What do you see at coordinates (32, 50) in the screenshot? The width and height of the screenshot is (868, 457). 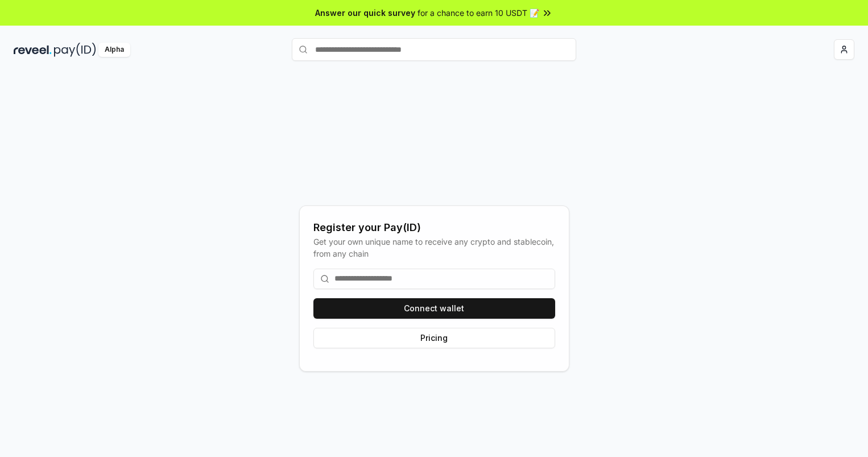 I see `img: reveel_dark` at bounding box center [32, 50].